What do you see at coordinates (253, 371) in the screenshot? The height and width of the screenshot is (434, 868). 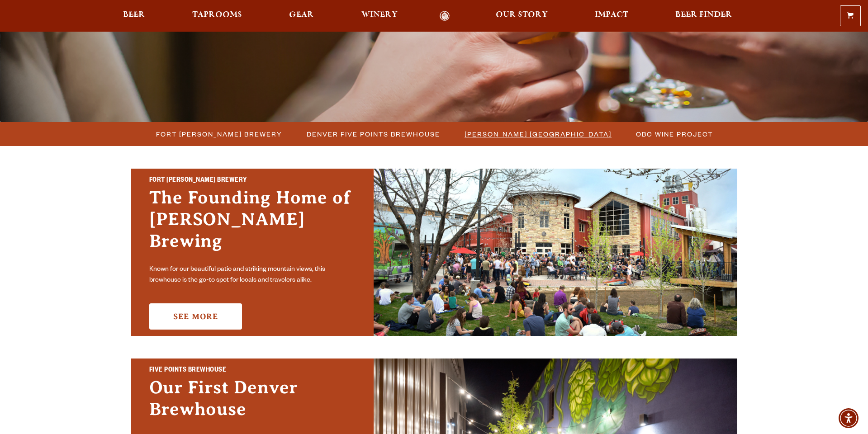 I see `h2: Five Points Brewhouse` at bounding box center [253, 371].